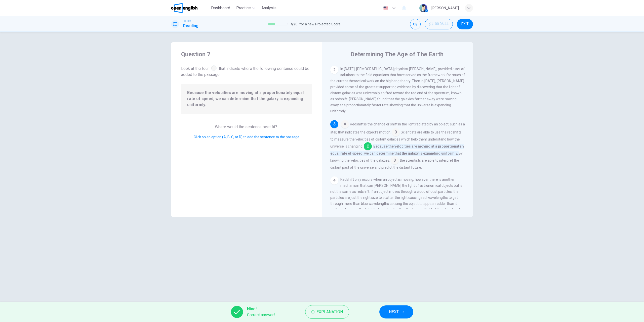 The image size is (644, 322). What do you see at coordinates (334, 181) in the screenshot?
I see `div: 4` at bounding box center [334, 181].